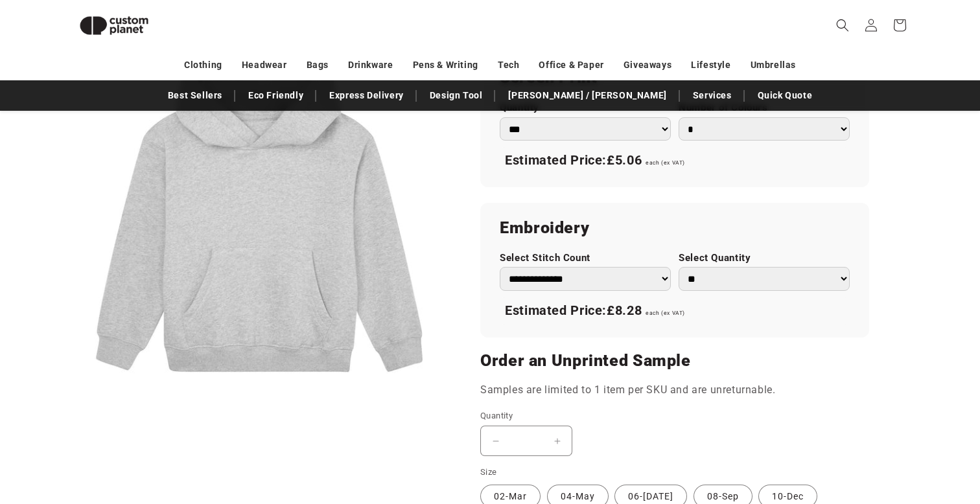  I want to click on div: Chat Widget, so click(947, 472).